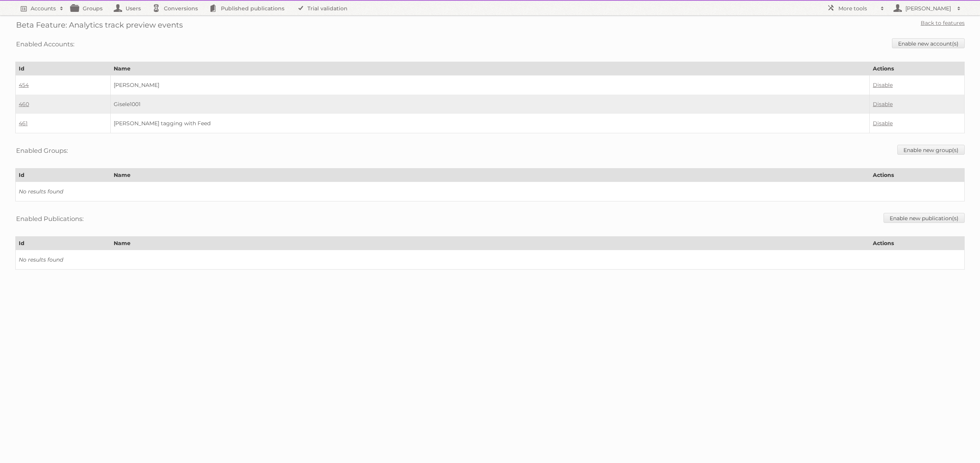 This screenshot has width=980, height=463. Describe the element at coordinates (928, 43) in the screenshot. I see `a: Enable new account(s)` at that location.